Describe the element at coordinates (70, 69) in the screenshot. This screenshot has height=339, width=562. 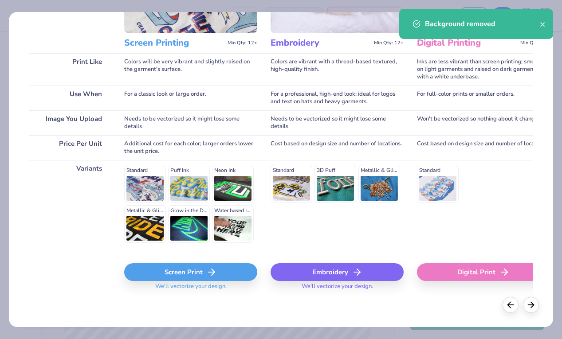
I see `div: Print Like` at that location.